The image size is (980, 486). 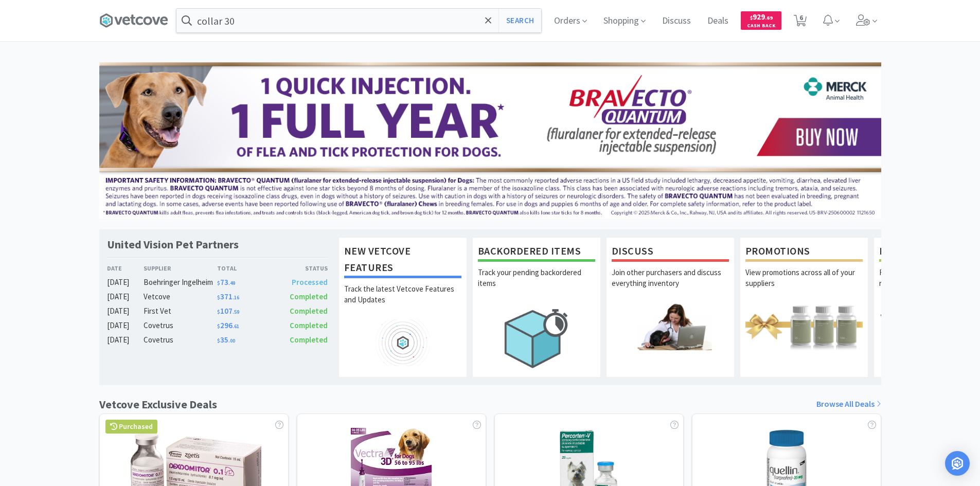 What do you see at coordinates (231, 283) in the screenshot?
I see `span: . 49` at bounding box center [231, 283].